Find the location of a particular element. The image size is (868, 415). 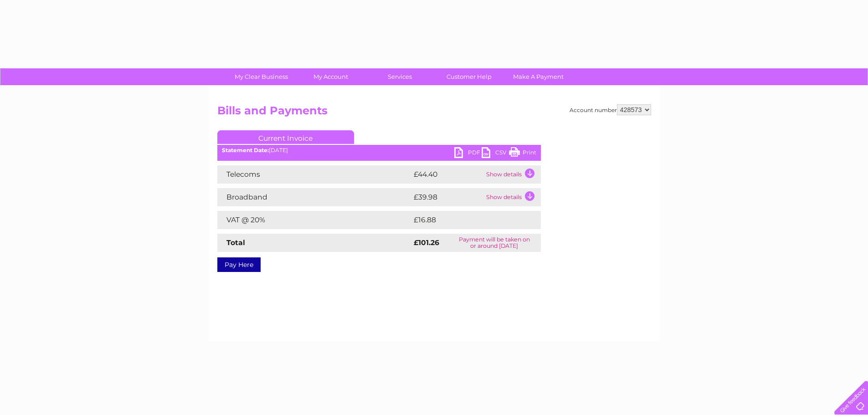

a: Pay Here is located at coordinates (239, 265).